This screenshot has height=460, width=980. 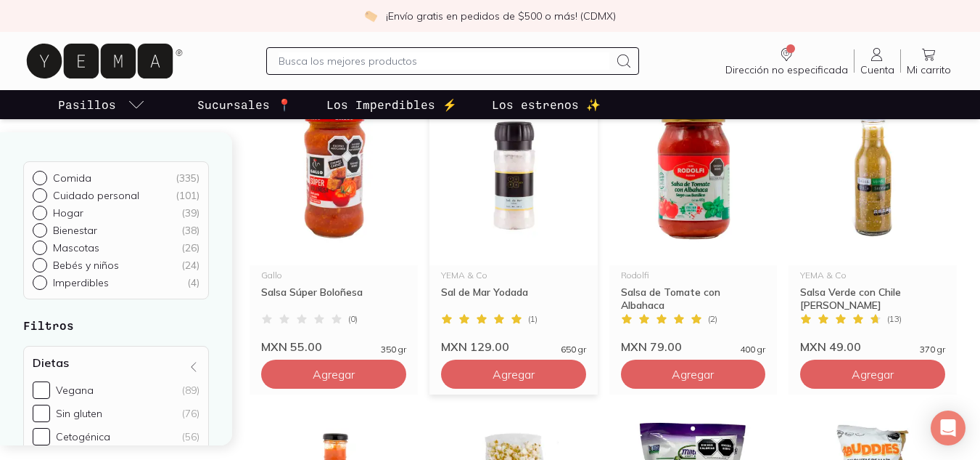 I want to click on img: Salsa Verde con Chile Serrano, so click(x=873, y=176).